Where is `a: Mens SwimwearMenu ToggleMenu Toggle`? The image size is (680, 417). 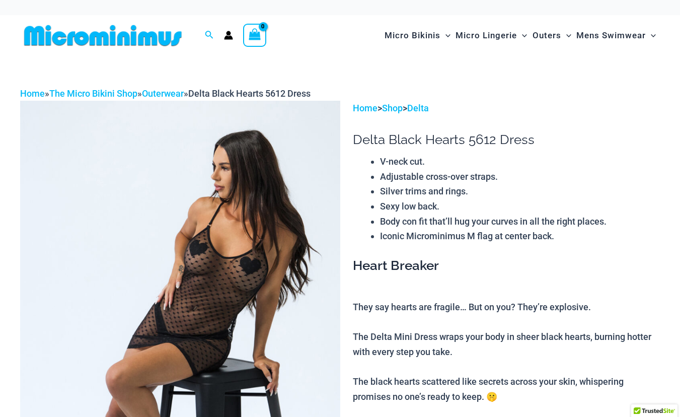 a: Mens SwimwearMenu ToggleMenu Toggle is located at coordinates (617, 35).